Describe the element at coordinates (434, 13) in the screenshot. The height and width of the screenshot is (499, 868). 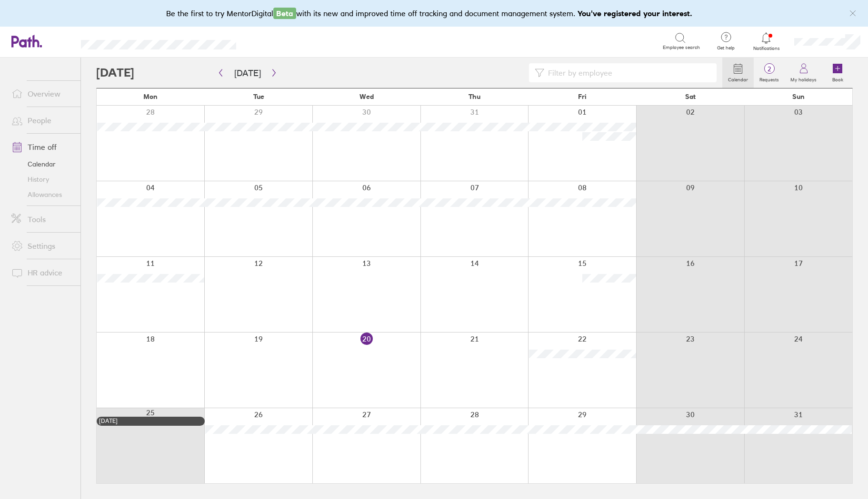
I see `div: Be the first to try MentorDigital with its new and improved time off tracking and document manage...` at that location.